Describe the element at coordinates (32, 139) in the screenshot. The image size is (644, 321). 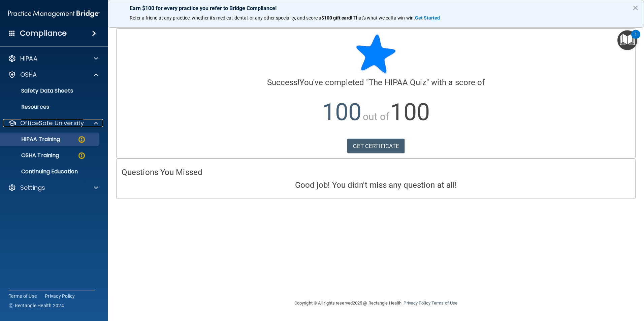
I see `p: HIPAA Training` at that location.